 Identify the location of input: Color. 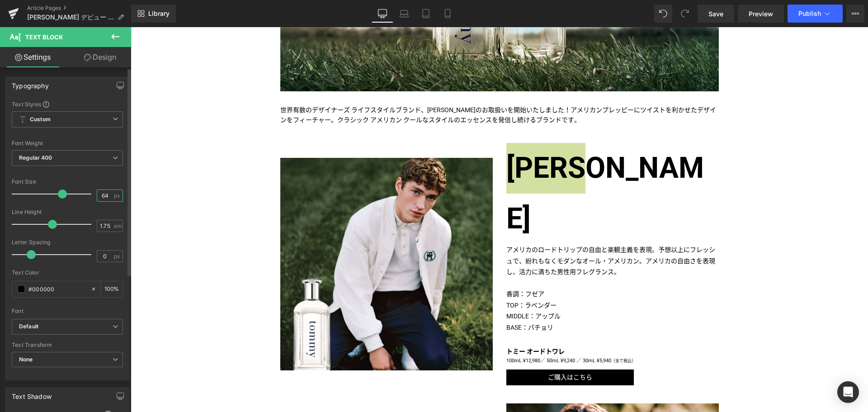
(57, 289).